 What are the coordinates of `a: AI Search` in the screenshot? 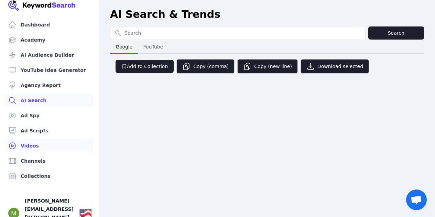 It's located at (49, 101).